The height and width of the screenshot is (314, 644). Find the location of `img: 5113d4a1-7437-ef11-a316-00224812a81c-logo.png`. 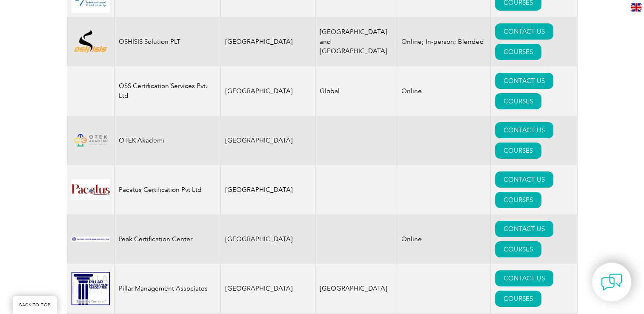

img: 5113d4a1-7437-ef11-a316-00224812a81c-logo.png is located at coordinates (91, 42).